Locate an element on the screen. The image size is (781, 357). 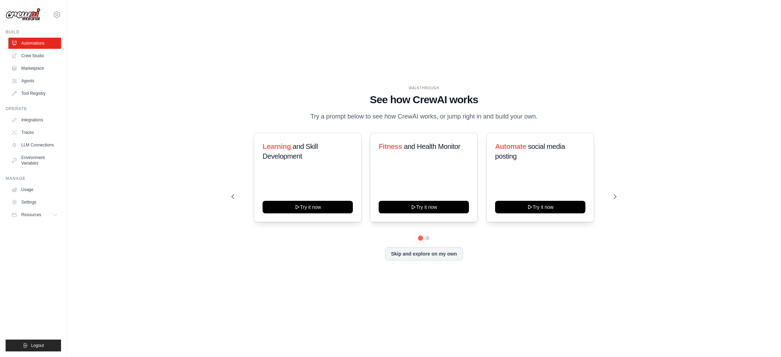
div: WALKTHROUGH is located at coordinates (424, 88).